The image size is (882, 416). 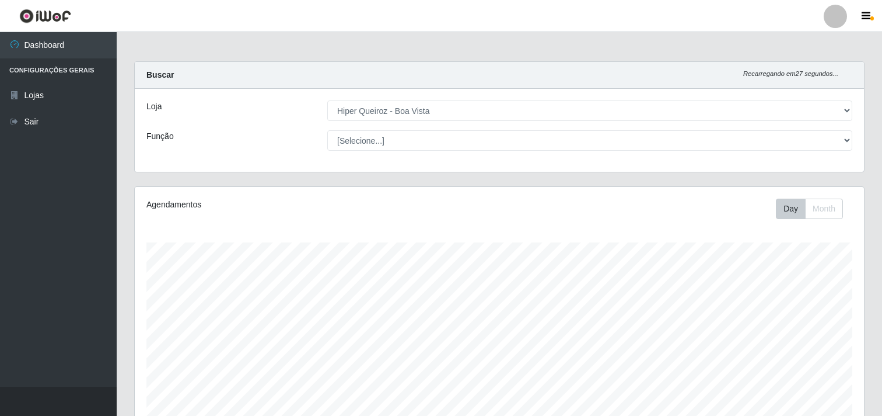 What do you see at coordinates (791, 74) in the screenshot?
I see `i: Recarregando em 27 segundos...` at bounding box center [791, 74].